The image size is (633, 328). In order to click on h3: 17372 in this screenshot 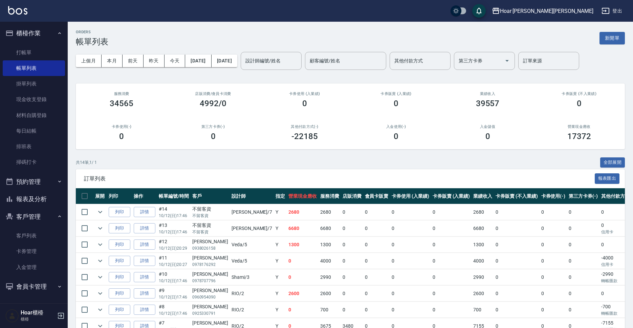, I will do `click(580, 136)`.